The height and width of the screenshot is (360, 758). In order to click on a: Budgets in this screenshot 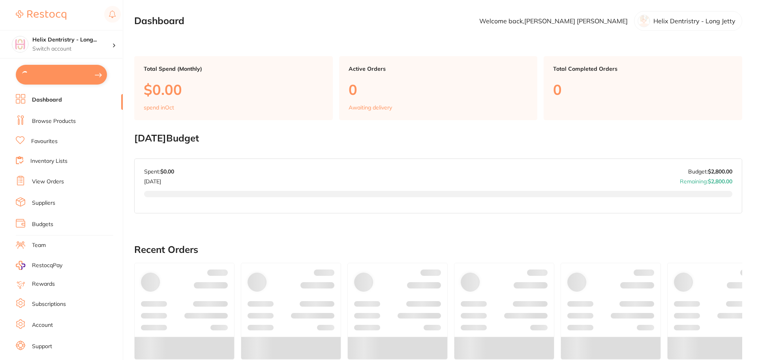, I will do `click(43, 224)`.